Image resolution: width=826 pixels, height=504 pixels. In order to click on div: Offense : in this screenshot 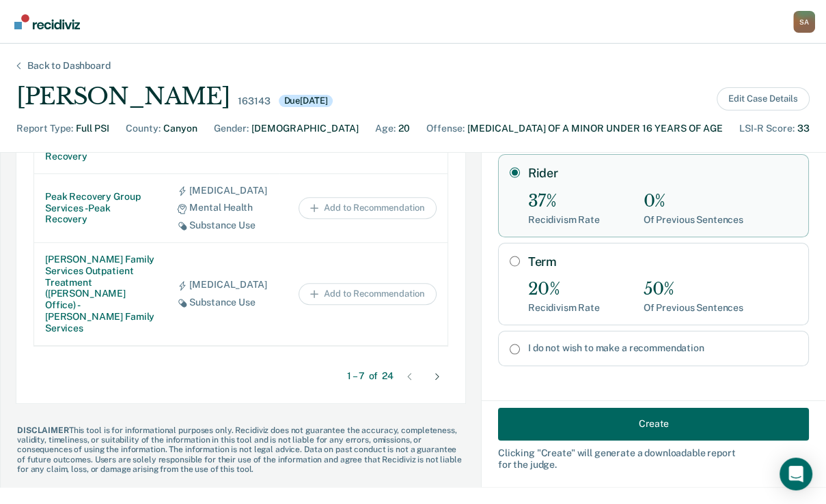, I will do `click(445, 129)`.